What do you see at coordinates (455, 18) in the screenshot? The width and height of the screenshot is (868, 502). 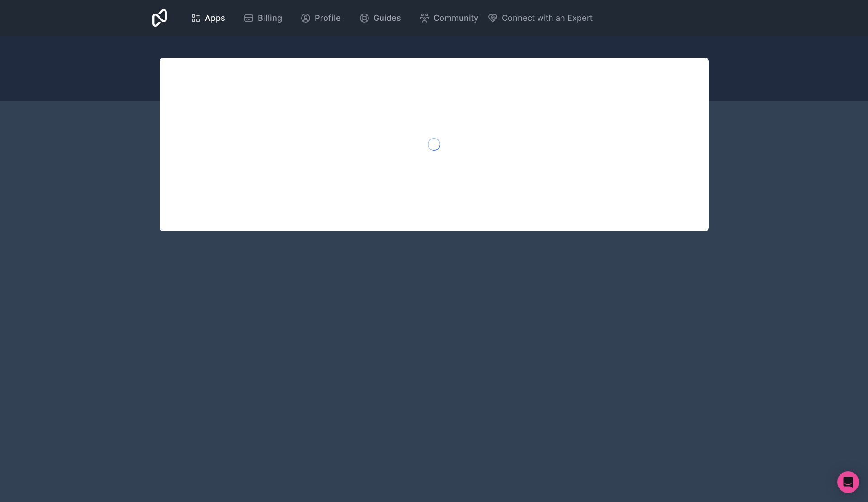 I see `span: Community` at bounding box center [455, 18].